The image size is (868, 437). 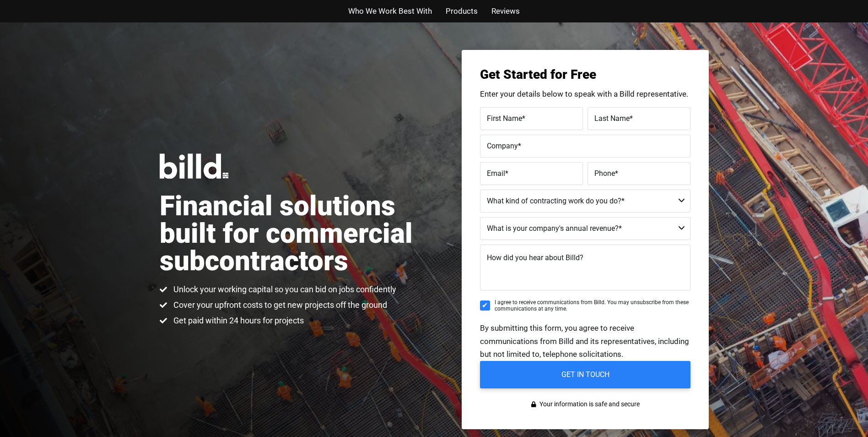 I want to click on a: Reviews, so click(x=506, y=11).